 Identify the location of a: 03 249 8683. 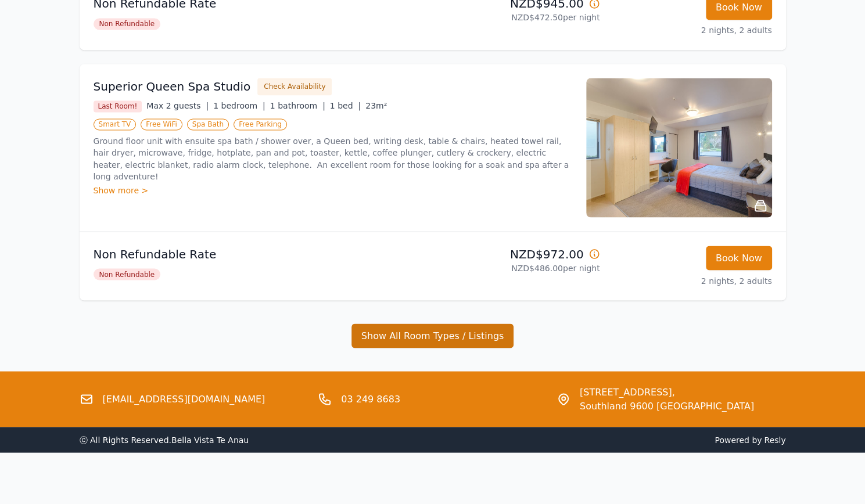
(370, 399).